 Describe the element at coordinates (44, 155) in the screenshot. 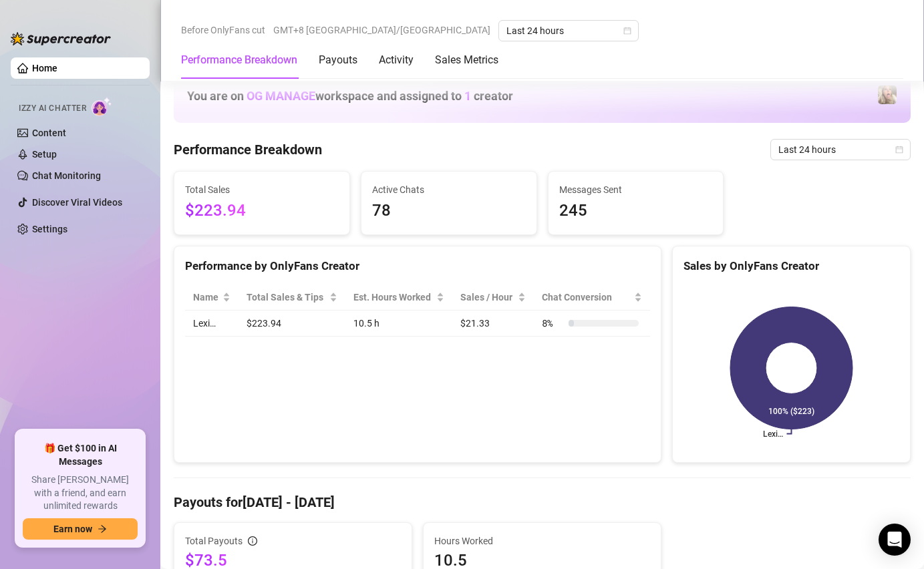

I see `a: Setup` at that location.